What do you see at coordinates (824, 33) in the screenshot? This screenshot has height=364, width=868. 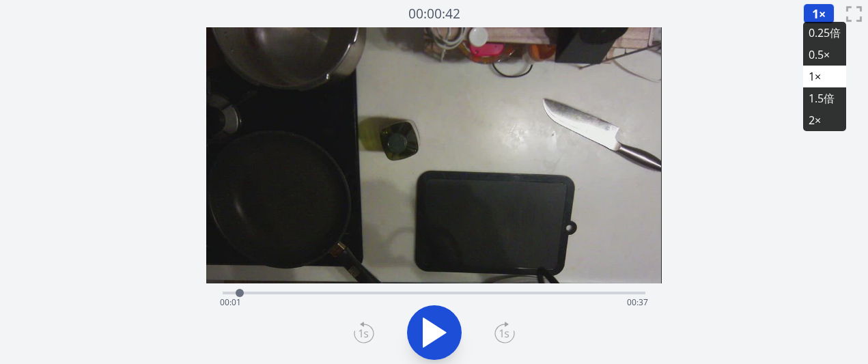 I see `font: 0.25倍` at bounding box center [824, 33].